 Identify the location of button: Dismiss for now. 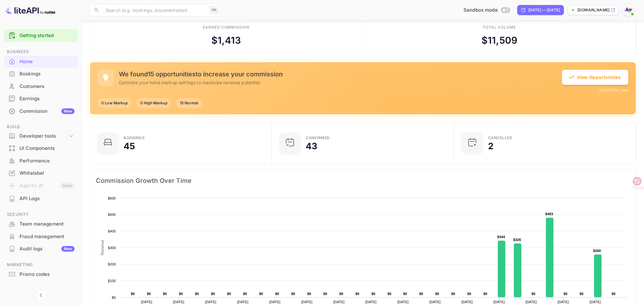
(614, 90).